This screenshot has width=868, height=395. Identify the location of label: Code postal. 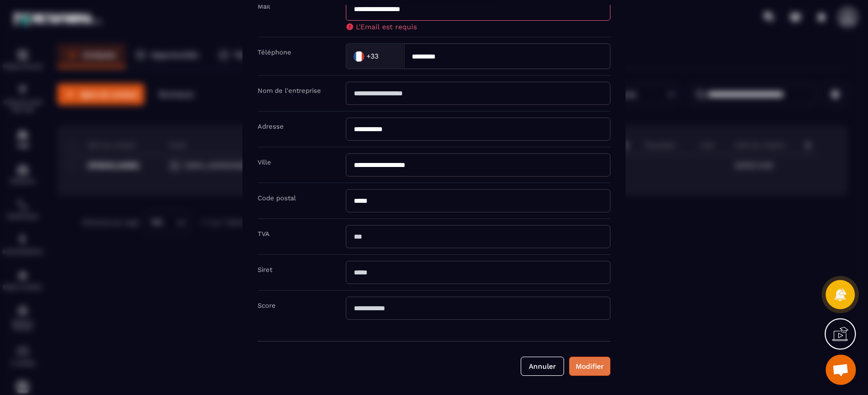
(277, 197).